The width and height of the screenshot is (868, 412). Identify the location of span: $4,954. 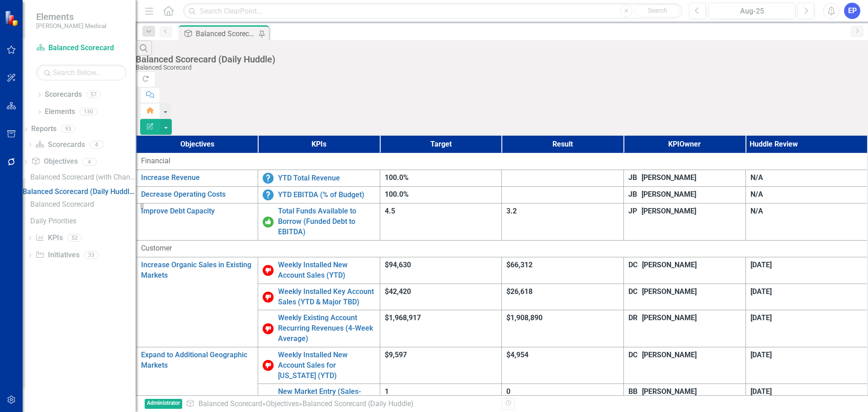
(517, 355).